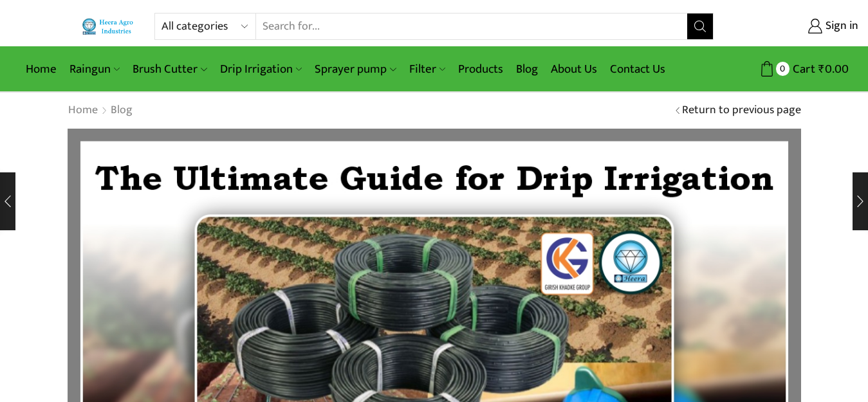  What do you see at coordinates (840, 27) in the screenshot?
I see `span: Sign in` at bounding box center [840, 27].